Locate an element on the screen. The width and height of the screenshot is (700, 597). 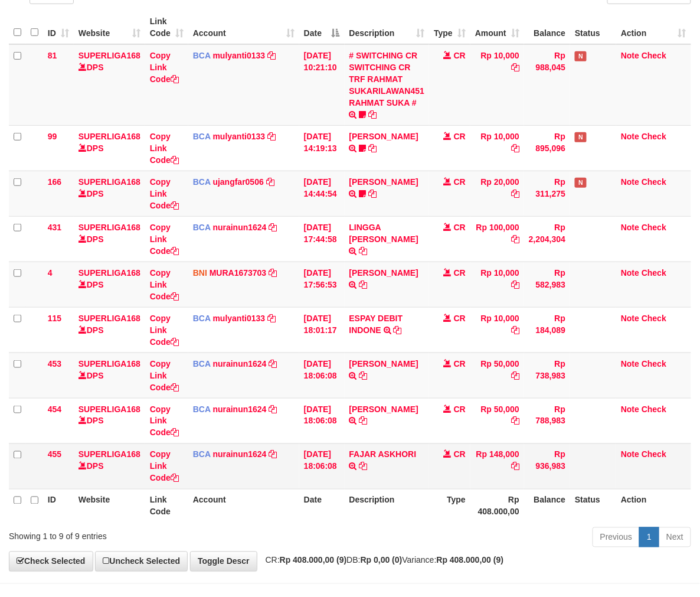
a: Toggle Descr is located at coordinates (224, 561).